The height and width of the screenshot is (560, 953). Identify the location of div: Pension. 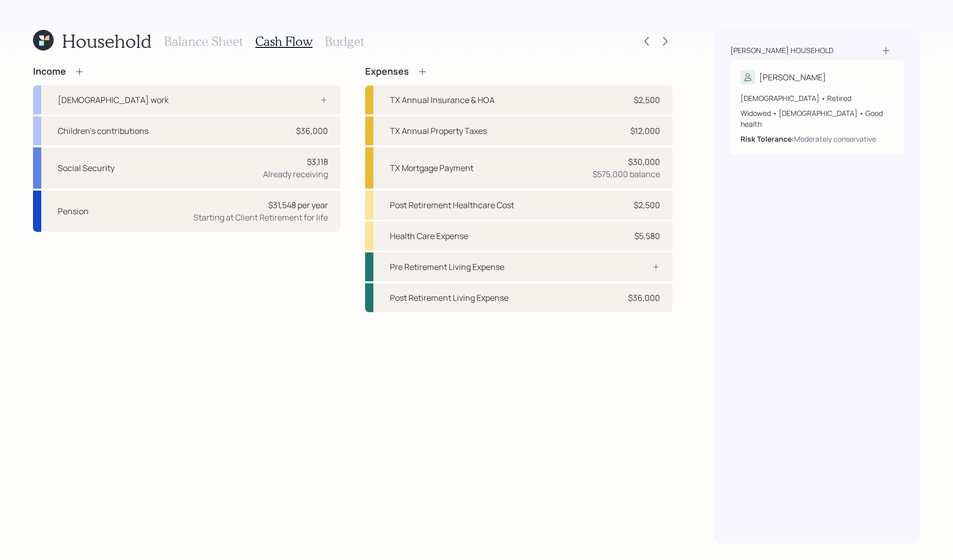
(73, 211).